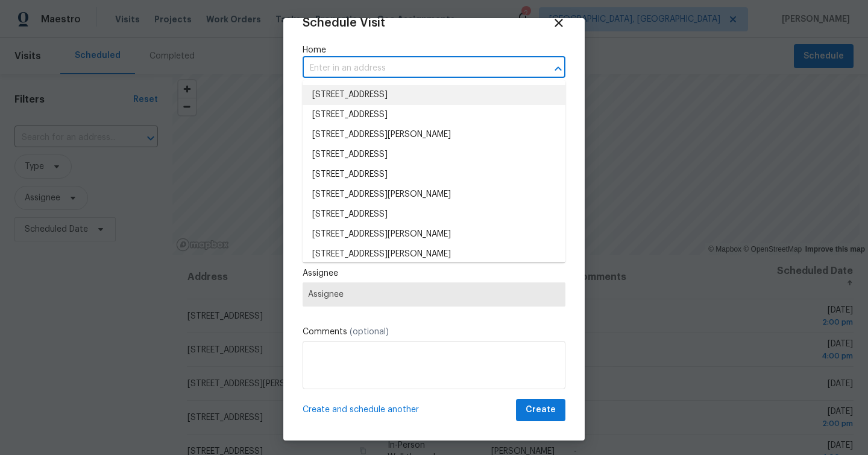 The height and width of the screenshot is (455, 868). What do you see at coordinates (434, 294) in the screenshot?
I see `span: Assignee` at bounding box center [434, 294].